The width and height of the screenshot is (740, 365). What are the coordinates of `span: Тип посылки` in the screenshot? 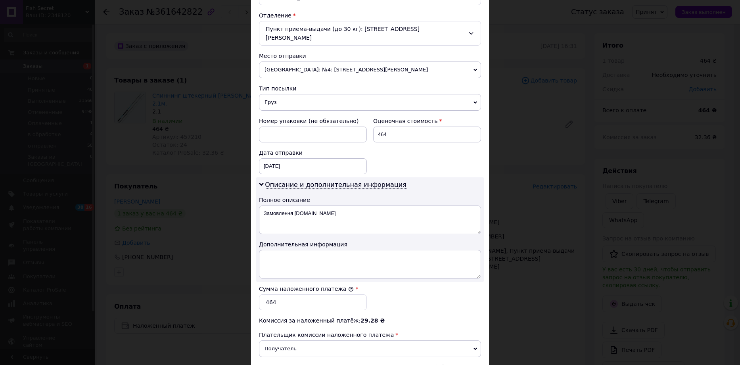 It's located at (278, 88).